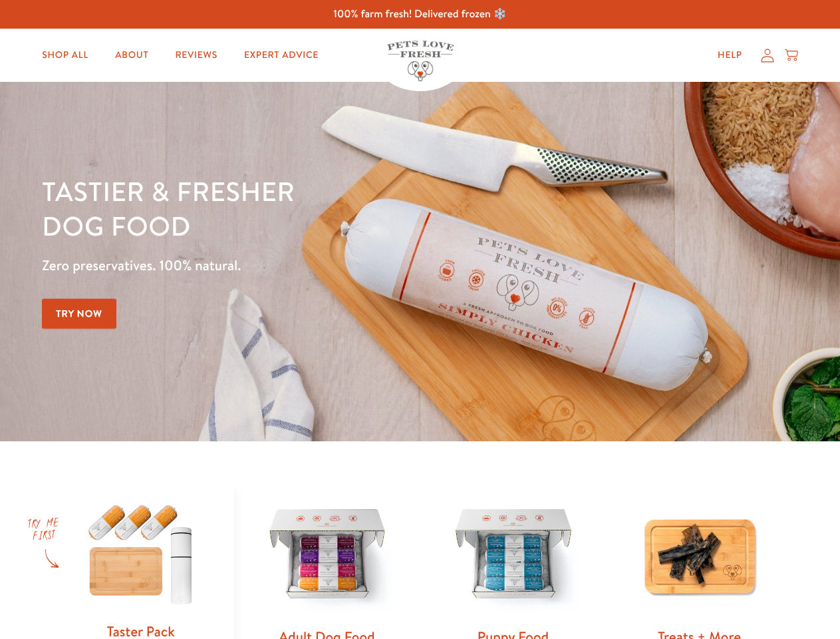 Image resolution: width=840 pixels, height=639 pixels. What do you see at coordinates (79, 313) in the screenshot?
I see `a: Try Now` at bounding box center [79, 313].